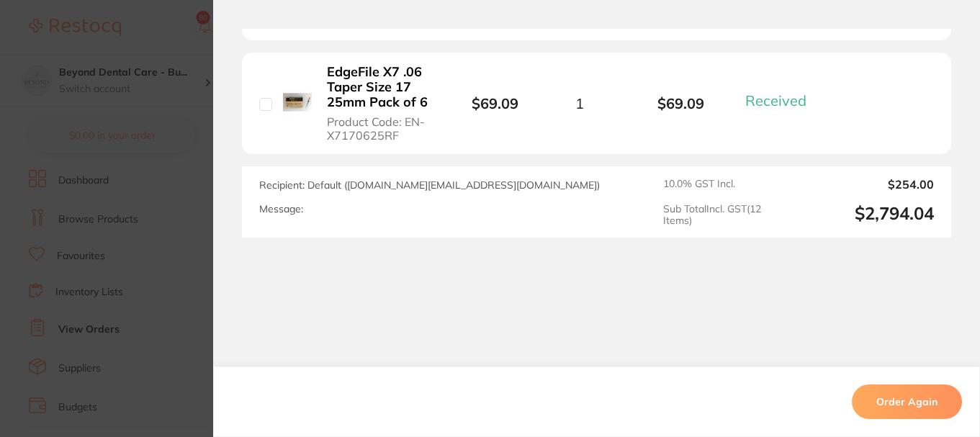 The height and width of the screenshot is (437, 980). I want to click on span: Product Code: EN-X7250625RF, so click(381, 16).